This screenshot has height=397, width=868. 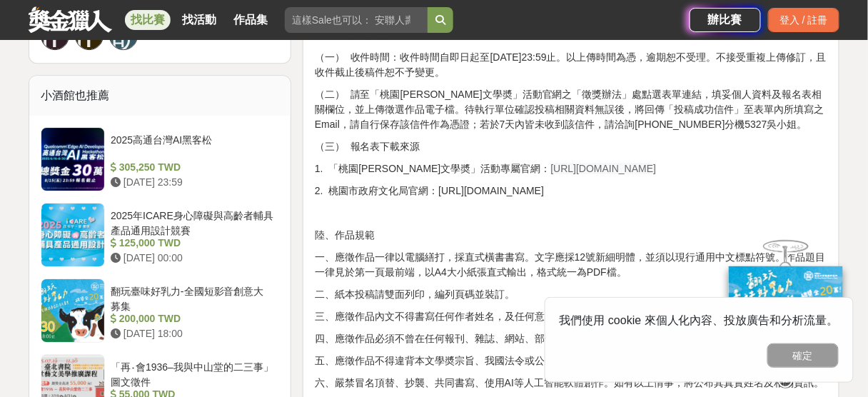 I want to click on a: 找活動, so click(x=199, y=20).